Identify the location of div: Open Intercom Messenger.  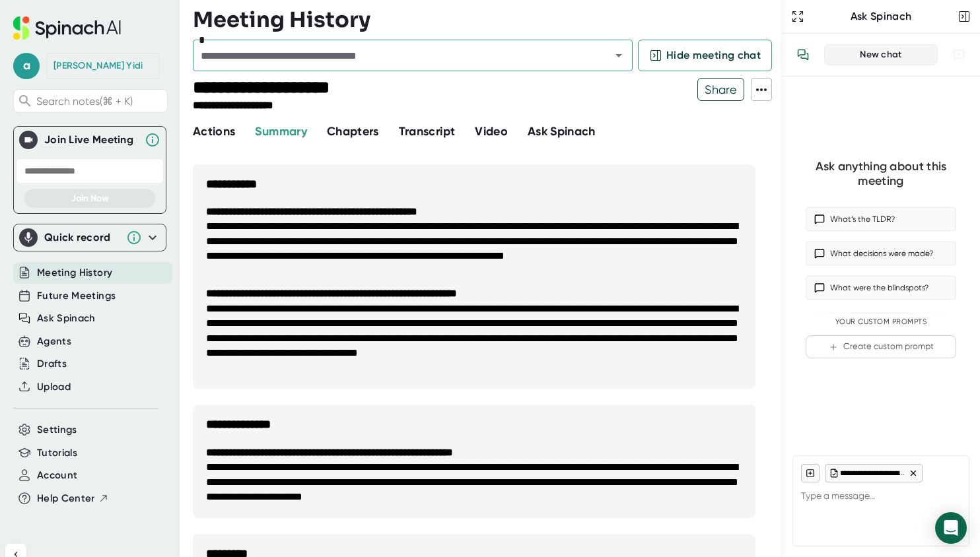
(951, 528).